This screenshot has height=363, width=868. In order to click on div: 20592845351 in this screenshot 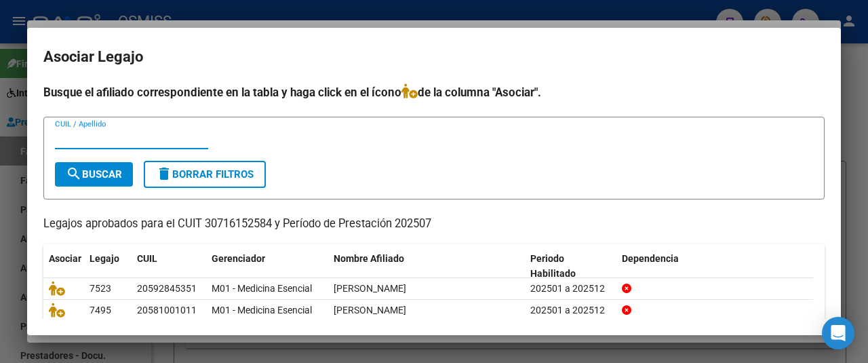, I will do `click(167, 289)`.